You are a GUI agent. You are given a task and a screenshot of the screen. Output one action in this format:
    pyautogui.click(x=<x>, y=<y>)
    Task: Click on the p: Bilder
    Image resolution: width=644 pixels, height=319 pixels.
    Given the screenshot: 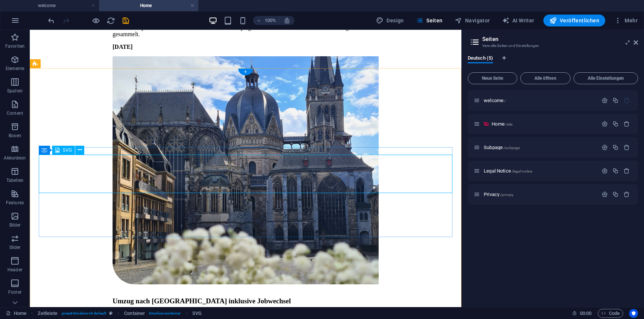 What is the action you would take?
    pyautogui.click(x=15, y=225)
    